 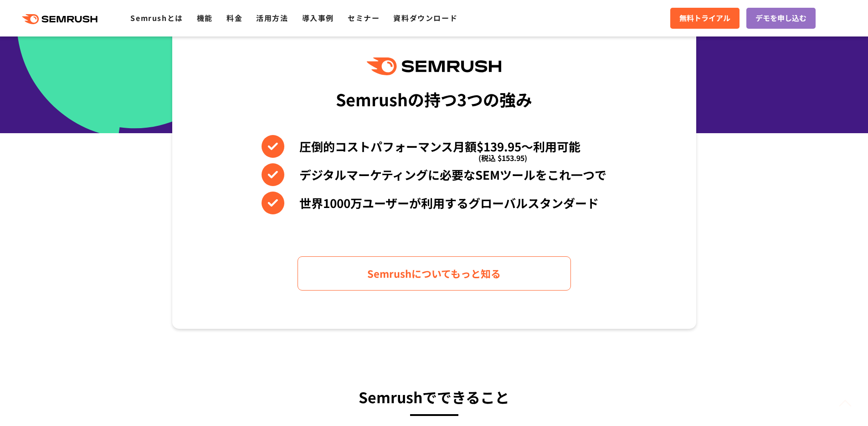 What do you see at coordinates (705, 18) in the screenshot?
I see `span: 無料トライアル` at bounding box center [705, 18].